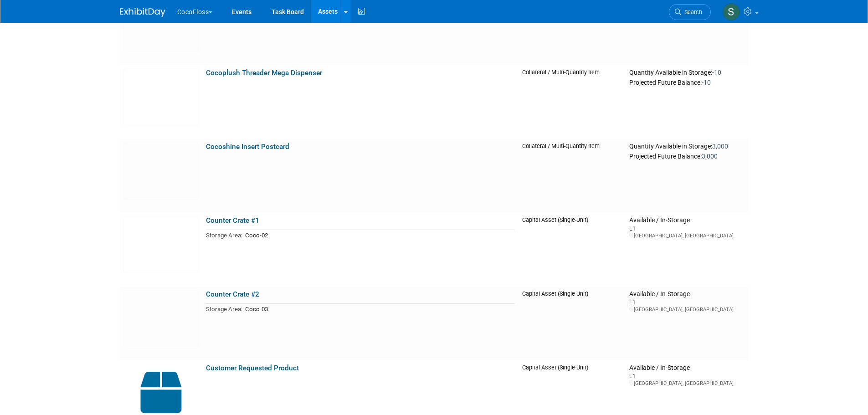 This screenshot has width=868, height=415. I want to click on a: Cocoplush Threader Mega Dispenser, so click(264, 73).